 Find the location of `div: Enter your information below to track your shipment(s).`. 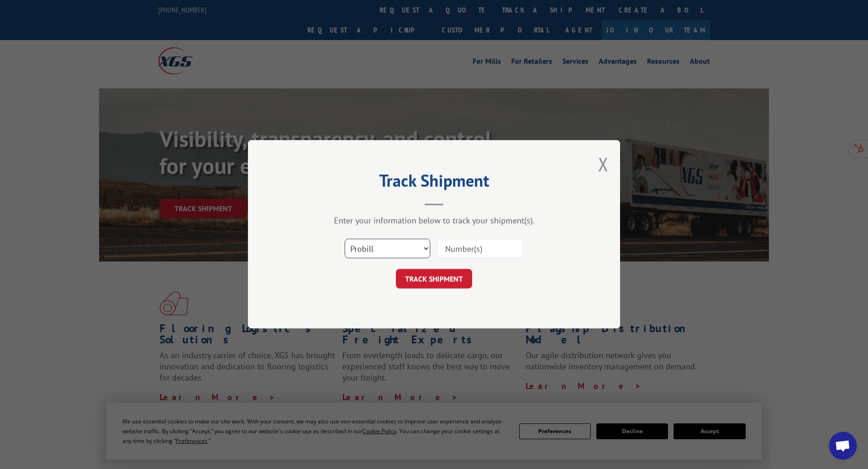

div: Enter your information below to track your shipment(s). is located at coordinates (434, 221).